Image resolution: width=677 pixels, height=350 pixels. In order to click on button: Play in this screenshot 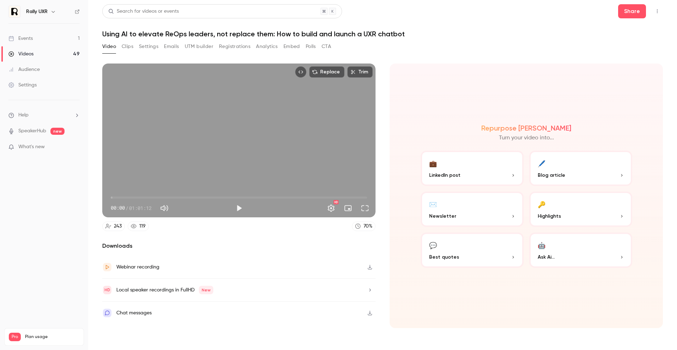, I will do `click(239, 208)`.